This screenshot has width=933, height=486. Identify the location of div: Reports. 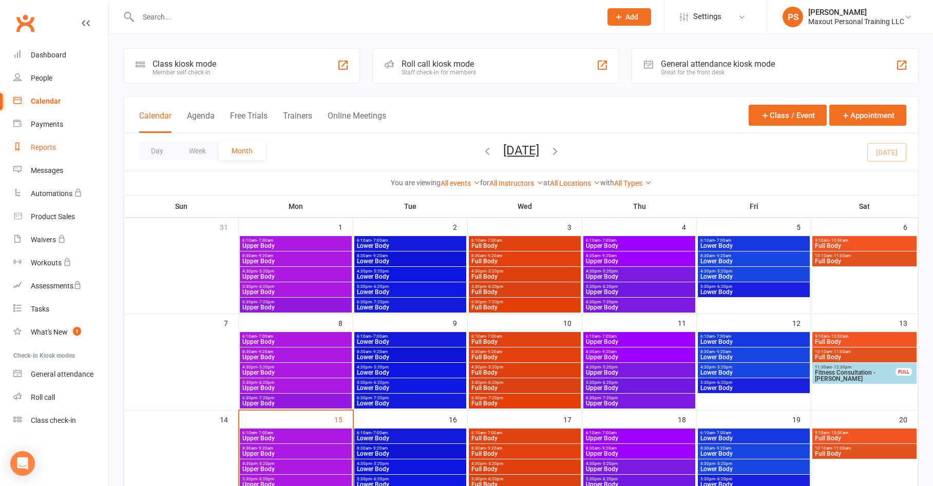
(43, 147).